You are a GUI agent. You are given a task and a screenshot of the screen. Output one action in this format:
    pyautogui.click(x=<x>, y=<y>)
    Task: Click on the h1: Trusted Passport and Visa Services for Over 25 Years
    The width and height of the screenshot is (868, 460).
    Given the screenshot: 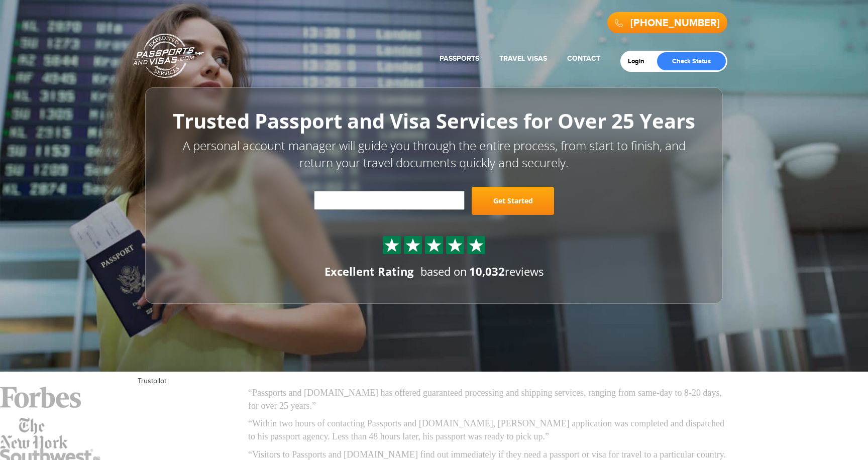 What is the action you would take?
    pyautogui.click(x=434, y=121)
    